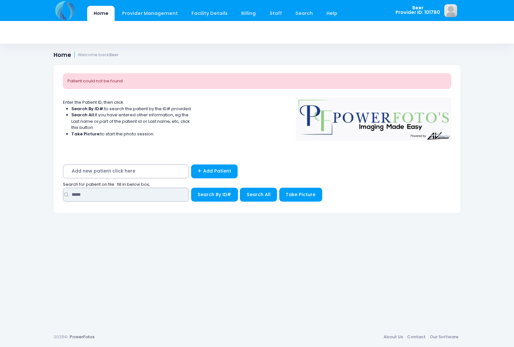  I want to click on span: Search All, so click(259, 194).